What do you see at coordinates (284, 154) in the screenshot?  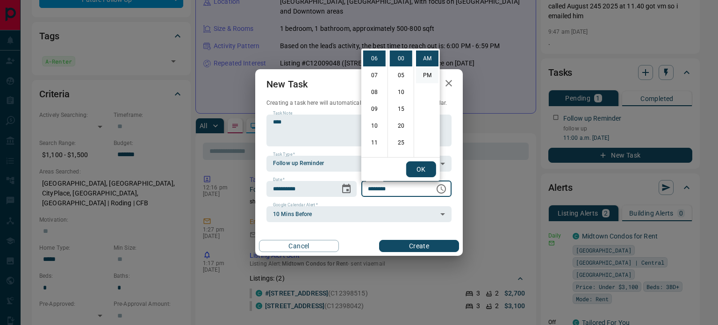 I see `label: Task Type` at bounding box center [284, 154].